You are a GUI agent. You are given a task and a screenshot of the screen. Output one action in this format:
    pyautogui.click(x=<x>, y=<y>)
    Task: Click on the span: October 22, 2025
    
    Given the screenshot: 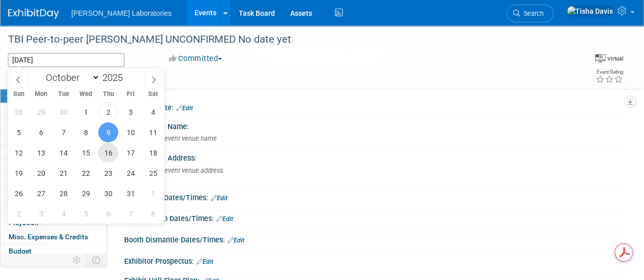 What is the action you would take?
    pyautogui.click(x=86, y=173)
    